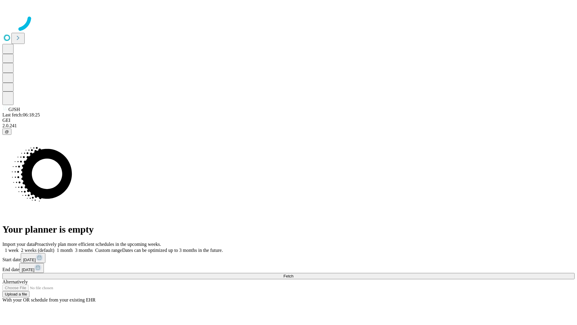  What do you see at coordinates (109, 250) in the screenshot?
I see `span: Custom range` at bounding box center [109, 250].